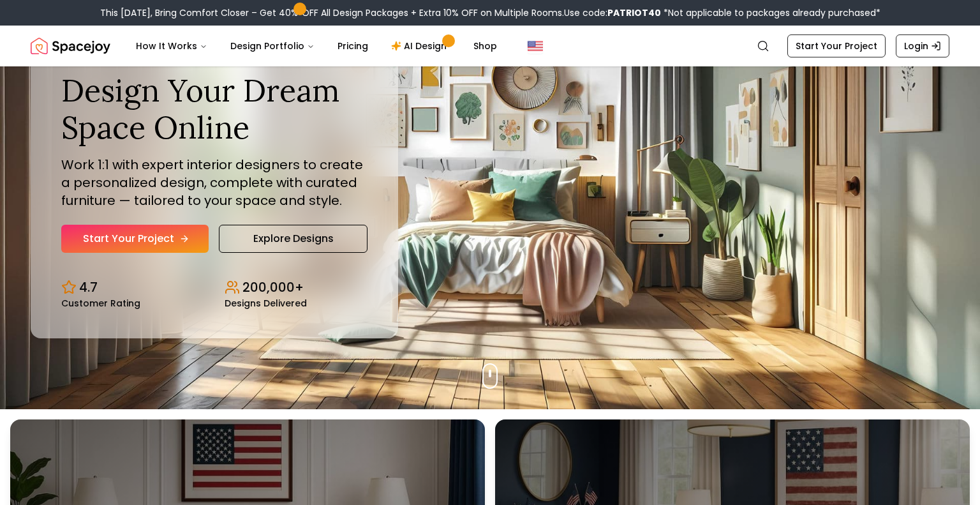  What do you see at coordinates (771, 13) in the screenshot?
I see `span: *Not applicable to packages already purchased*` at bounding box center [771, 13].